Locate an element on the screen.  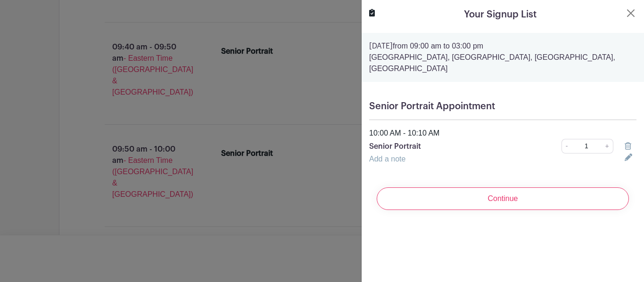
h5: Your Signup List is located at coordinates (500, 15).